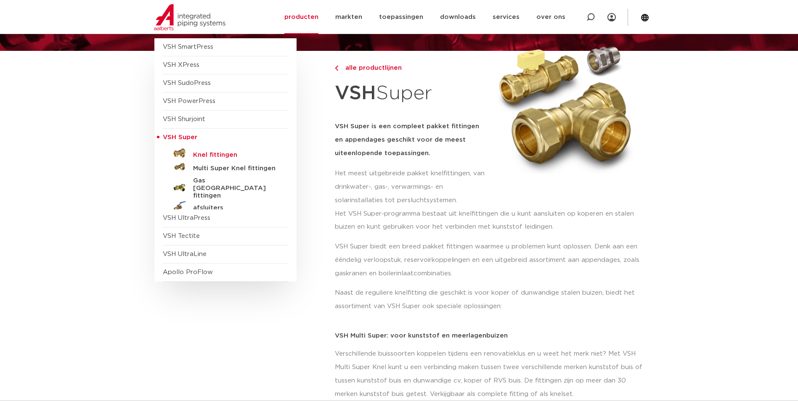 The image size is (798, 401). What do you see at coordinates (235, 169) in the screenshot?
I see `h5: Multi Super Knel fittingen` at bounding box center [235, 169].